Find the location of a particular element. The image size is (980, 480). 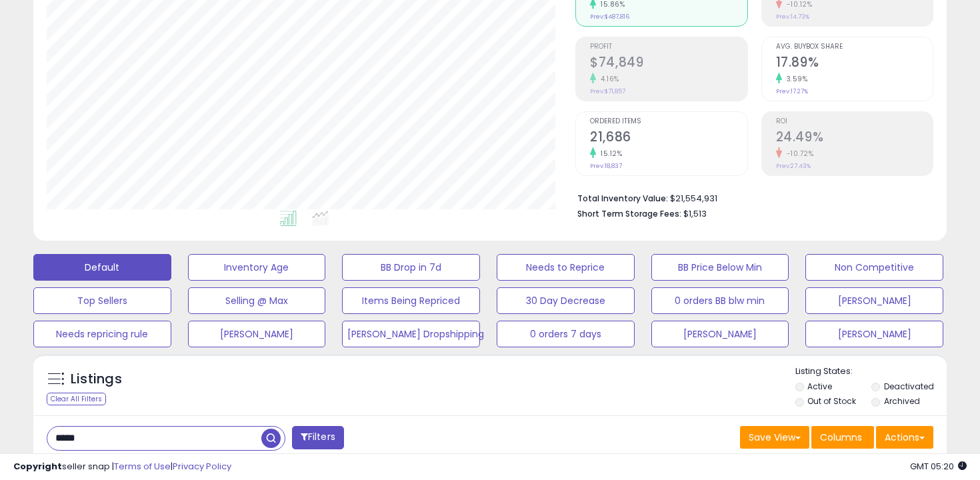

label: Out of Stock is located at coordinates (831, 401).